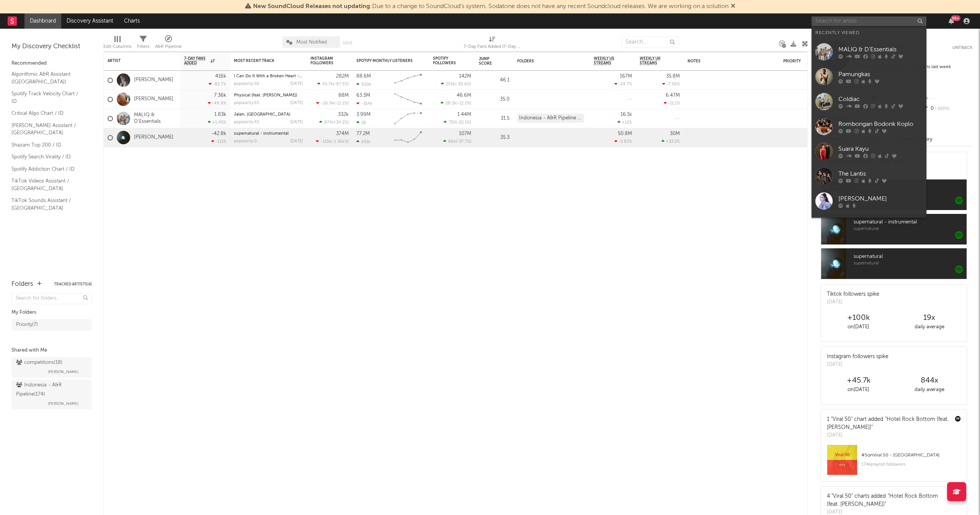  Describe the element at coordinates (881, 124) in the screenshot. I see `div: Rombongan Bodonk Koplo` at that location.